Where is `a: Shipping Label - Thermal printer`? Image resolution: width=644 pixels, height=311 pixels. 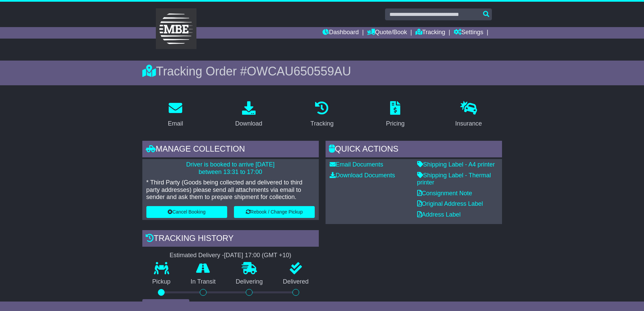 a: Shipping Label - Thermal printer is located at coordinates (454, 179).